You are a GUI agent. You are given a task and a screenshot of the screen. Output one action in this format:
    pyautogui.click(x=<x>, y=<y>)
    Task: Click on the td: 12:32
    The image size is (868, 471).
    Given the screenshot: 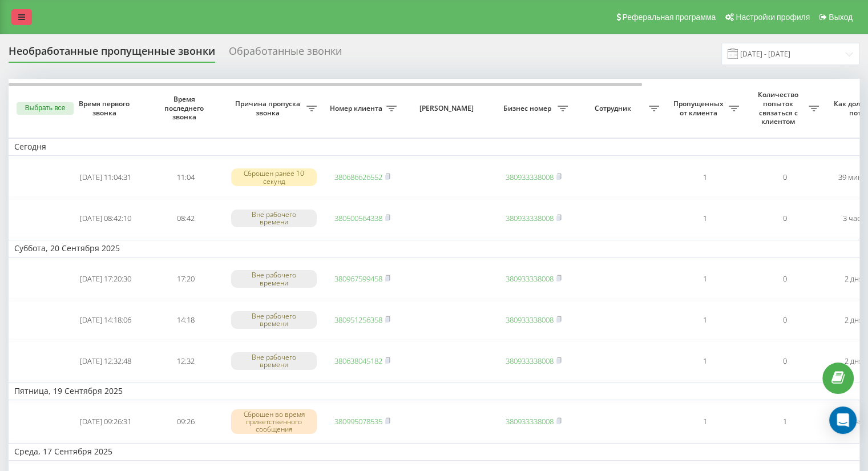 What is the action you would take?
    pyautogui.click(x=186, y=361)
    